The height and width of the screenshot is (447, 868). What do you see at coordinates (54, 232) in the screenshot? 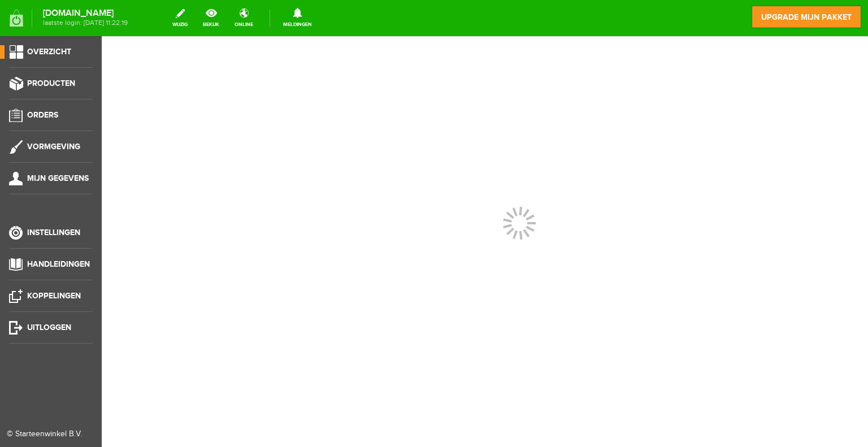
I see `span: Instellingen` at bounding box center [54, 232].